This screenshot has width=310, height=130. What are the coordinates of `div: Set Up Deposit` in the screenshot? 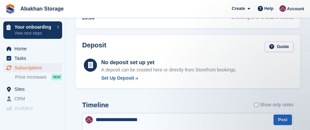 It's located at (118, 78).